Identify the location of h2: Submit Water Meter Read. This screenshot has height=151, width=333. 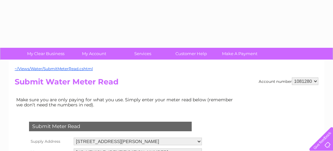
(167, 84).